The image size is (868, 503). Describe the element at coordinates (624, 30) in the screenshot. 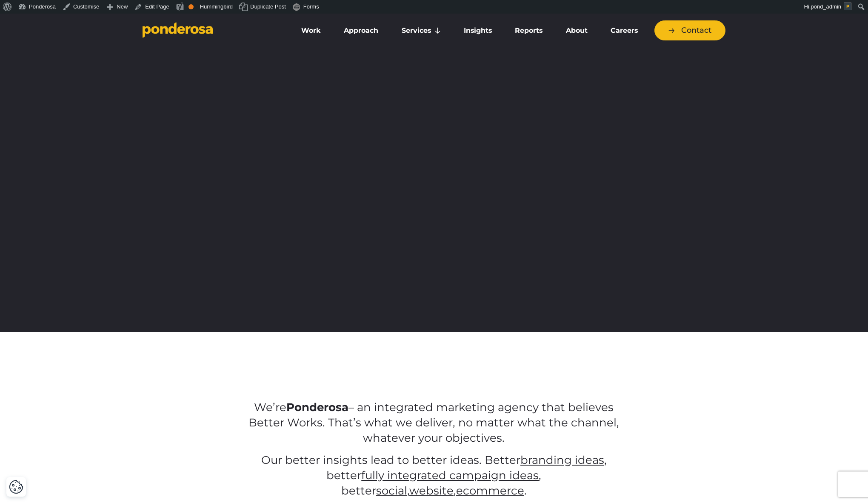

I see `a: Careers` at that location.